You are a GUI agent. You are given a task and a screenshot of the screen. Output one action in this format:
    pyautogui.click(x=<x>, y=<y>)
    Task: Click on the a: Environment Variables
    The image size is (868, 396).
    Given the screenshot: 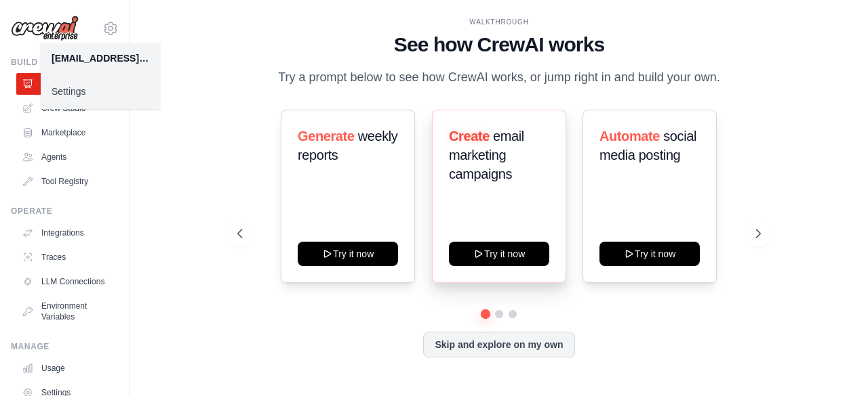 What is the action you would take?
    pyautogui.click(x=67, y=312)
    